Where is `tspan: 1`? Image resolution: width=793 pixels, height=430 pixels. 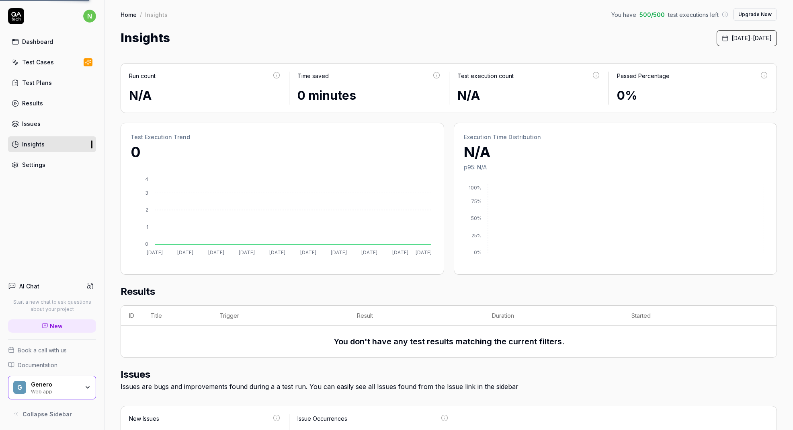
tspan: 1 is located at coordinates (147, 227).